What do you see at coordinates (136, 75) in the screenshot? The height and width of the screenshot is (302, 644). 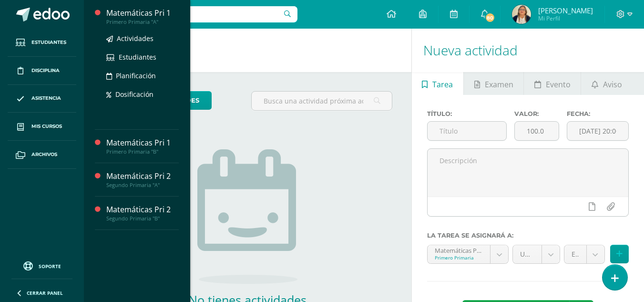 I see `span: Planificación` at bounding box center [136, 75].